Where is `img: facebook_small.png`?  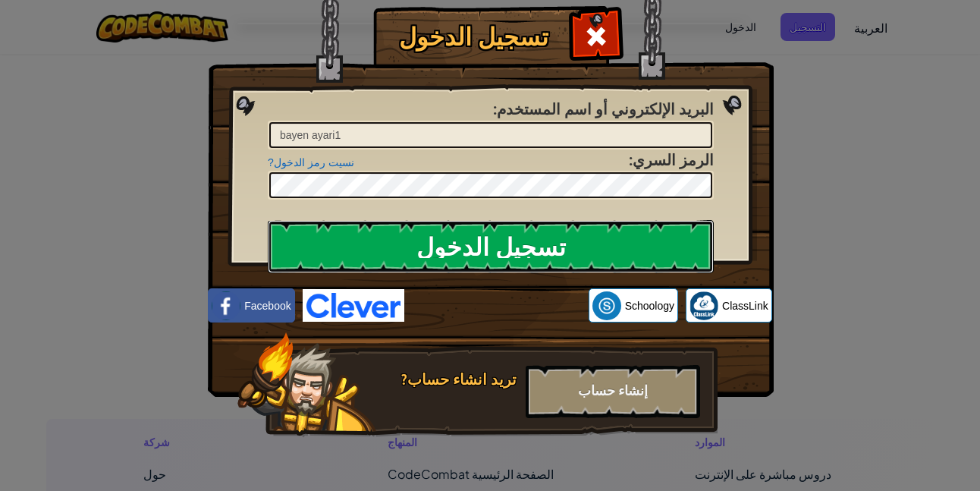 img: facebook_small.png is located at coordinates (226, 306).